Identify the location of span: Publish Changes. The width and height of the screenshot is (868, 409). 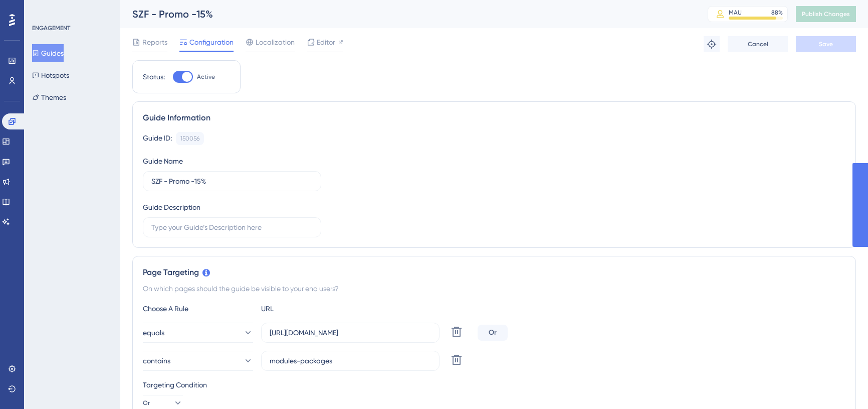
(826, 14).